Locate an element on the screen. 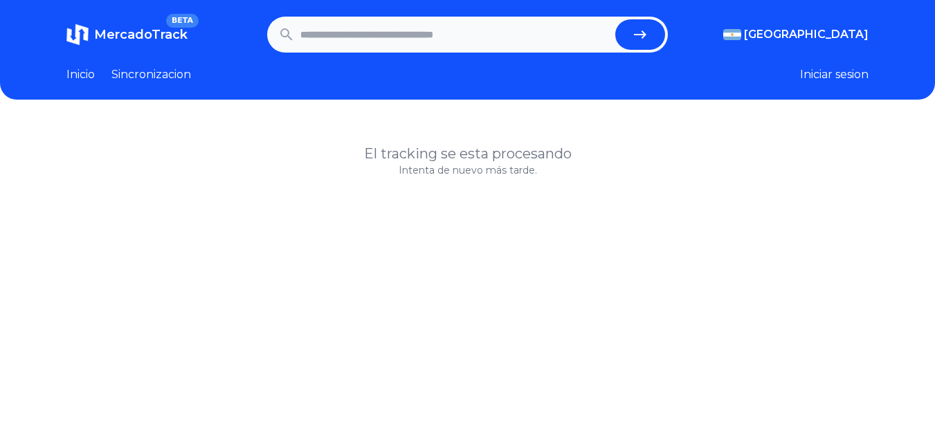 Image resolution: width=935 pixels, height=433 pixels. button: Iniciar sesion is located at coordinates (834, 75).